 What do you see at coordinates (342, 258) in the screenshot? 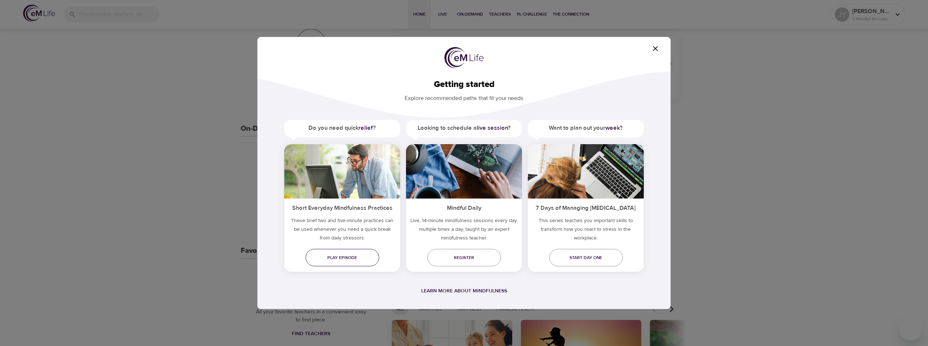
I see `span: Play episode` at bounding box center [342, 258].